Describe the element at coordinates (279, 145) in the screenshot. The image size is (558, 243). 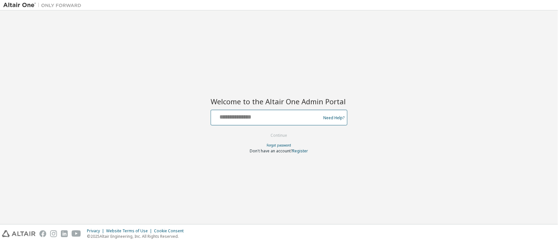
I see `a: Forgot password` at that location.